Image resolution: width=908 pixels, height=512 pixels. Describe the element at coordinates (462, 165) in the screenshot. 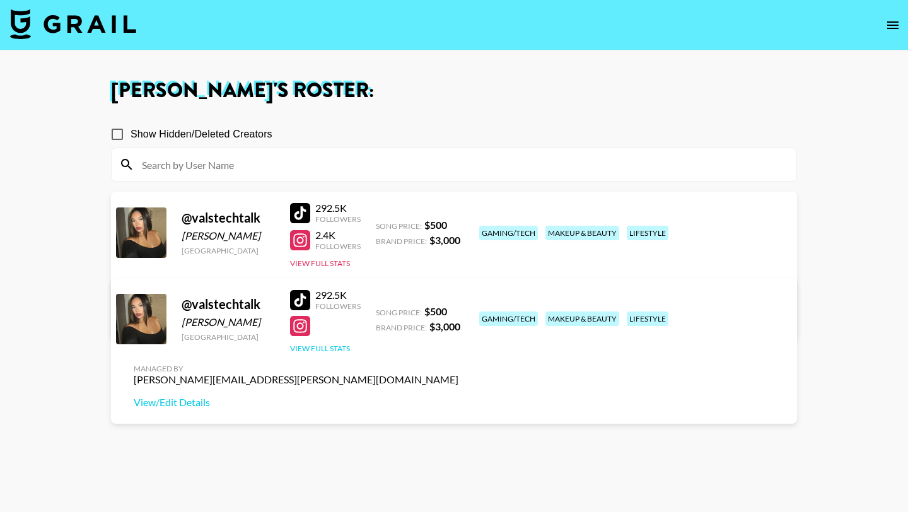

I see `input: Search by User Name` at that location.